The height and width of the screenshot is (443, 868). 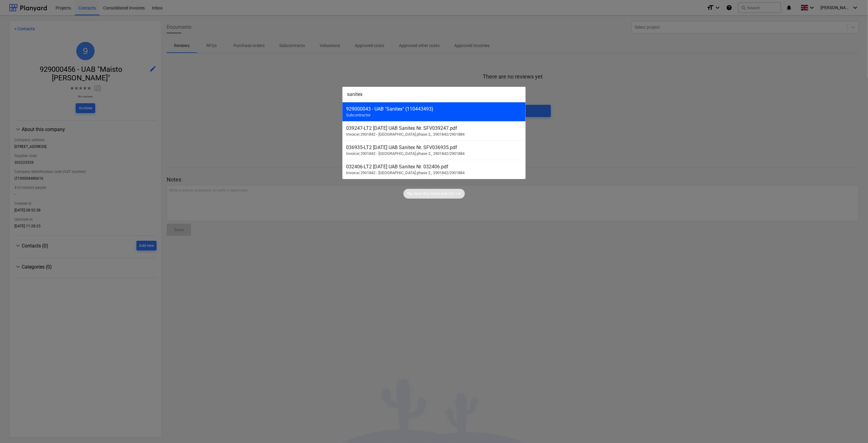 I want to click on div: Chat Widget, so click(x=853, y=428).